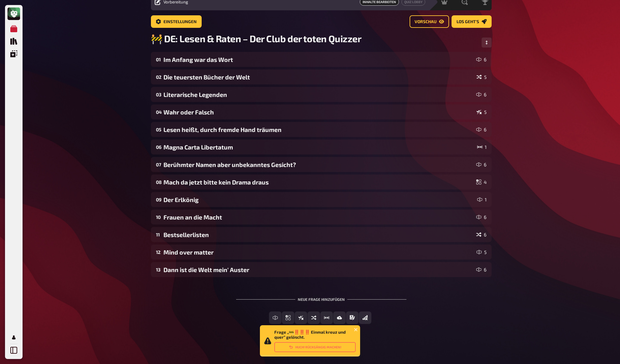  What do you see at coordinates (315, 347) in the screenshot?
I see `button: Huch! Rückgängig machen!` at bounding box center [315, 347].